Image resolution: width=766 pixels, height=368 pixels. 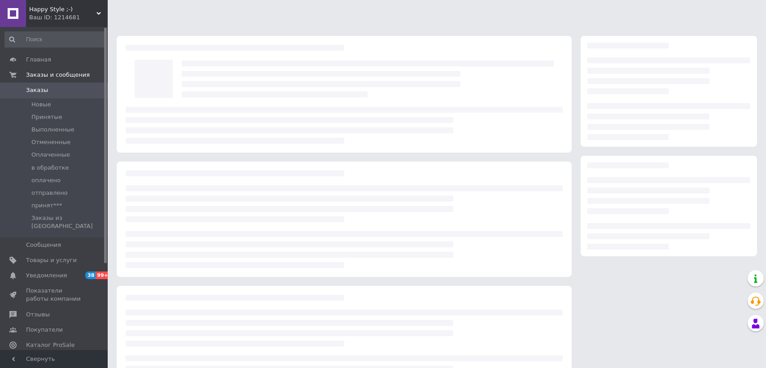 I want to click on span: Заказы и сообщения, so click(x=58, y=75).